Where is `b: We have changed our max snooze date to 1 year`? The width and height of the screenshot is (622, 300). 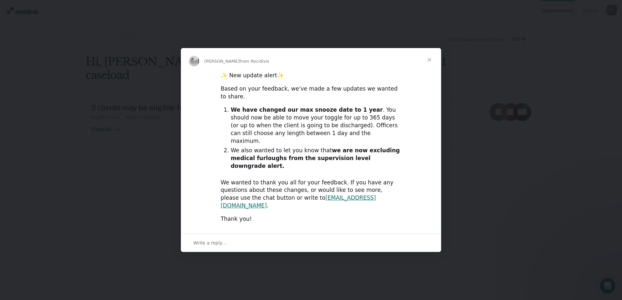
b: We have changed our max snooze date to 1 year is located at coordinates (306, 110).